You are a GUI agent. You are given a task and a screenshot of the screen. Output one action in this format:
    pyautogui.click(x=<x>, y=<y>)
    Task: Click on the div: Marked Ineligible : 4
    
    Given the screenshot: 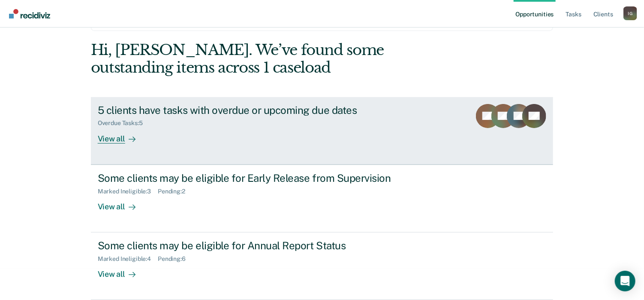 What is the action you would take?
    pyautogui.click(x=128, y=259)
    